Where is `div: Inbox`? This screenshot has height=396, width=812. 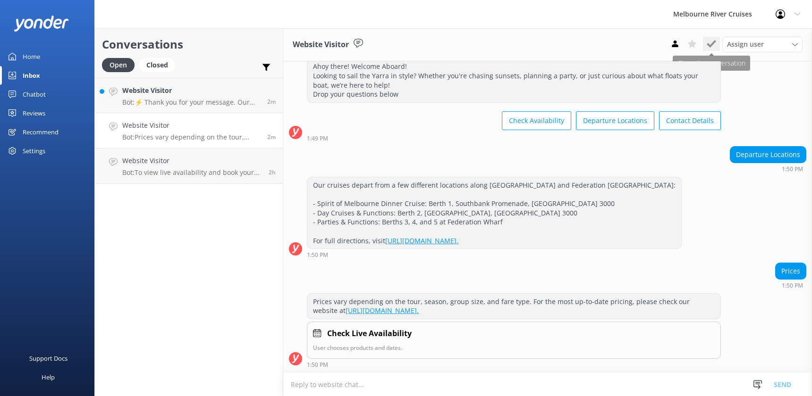
div: Inbox is located at coordinates (31, 76).